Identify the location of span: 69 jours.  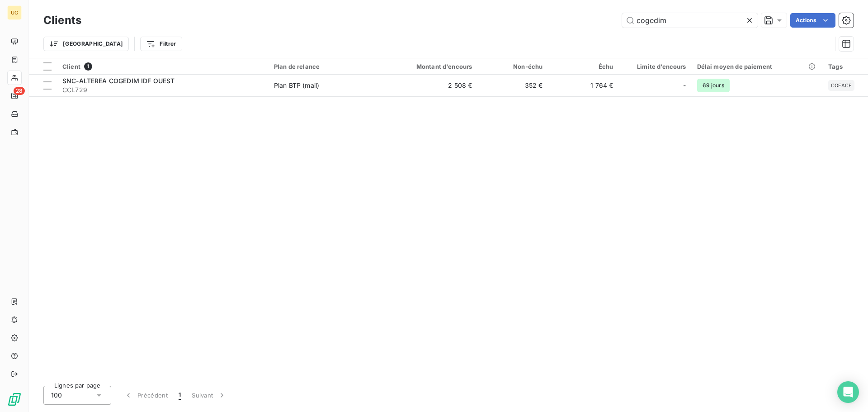
(713, 85).